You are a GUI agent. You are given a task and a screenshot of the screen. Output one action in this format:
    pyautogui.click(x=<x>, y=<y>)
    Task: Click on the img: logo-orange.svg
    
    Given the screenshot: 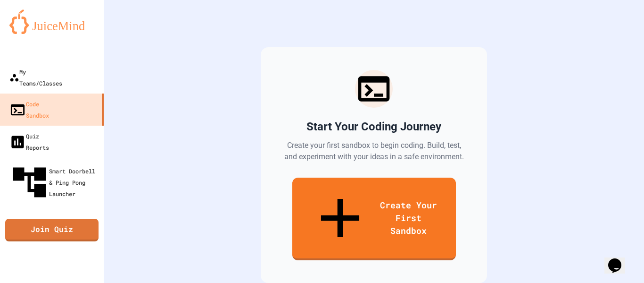 What is the action you would take?
    pyautogui.click(x=52, y=22)
    